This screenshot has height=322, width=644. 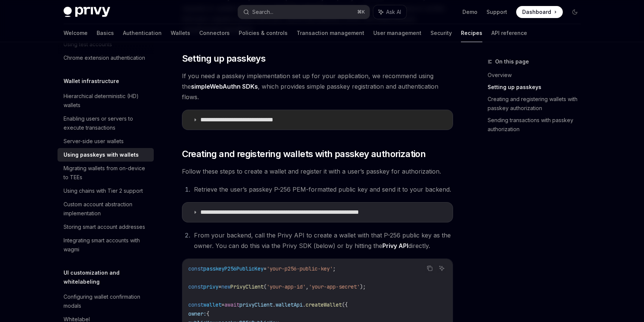 What do you see at coordinates (300, 269) in the screenshot?
I see `span: 'your-p256-public-key'` at bounding box center [300, 269].